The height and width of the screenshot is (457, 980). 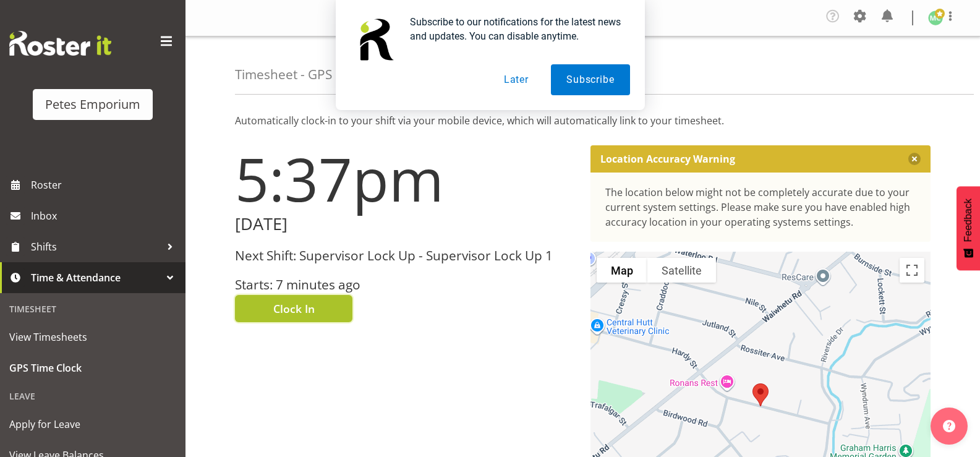 I want to click on span: Inbox, so click(x=105, y=216).